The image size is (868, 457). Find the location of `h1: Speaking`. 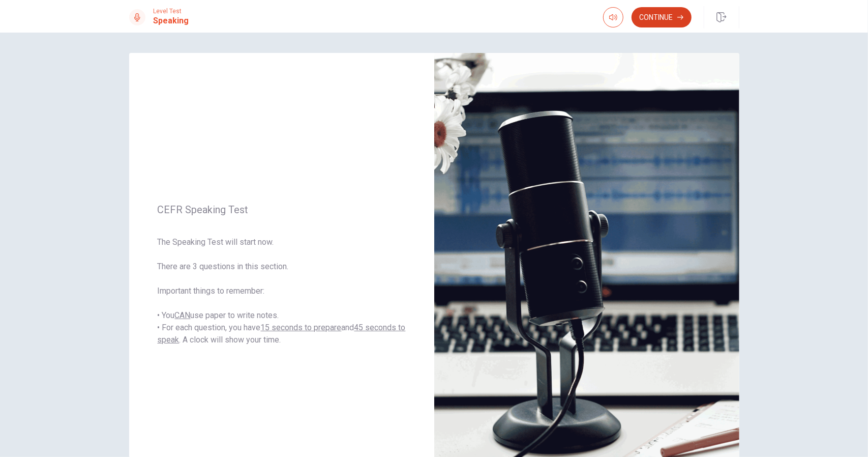

h1: Speaking is located at coordinates (172, 21).